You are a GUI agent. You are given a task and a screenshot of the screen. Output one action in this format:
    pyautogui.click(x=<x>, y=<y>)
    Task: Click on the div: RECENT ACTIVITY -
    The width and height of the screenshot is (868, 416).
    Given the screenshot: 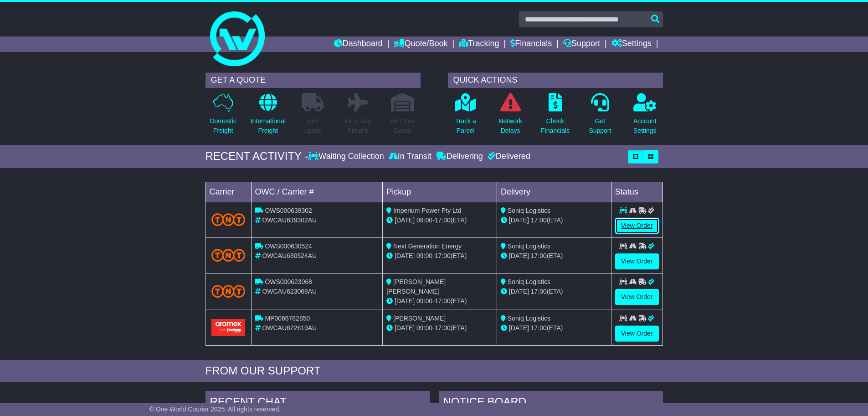 What is the action you would take?
    pyautogui.click(x=257, y=156)
    